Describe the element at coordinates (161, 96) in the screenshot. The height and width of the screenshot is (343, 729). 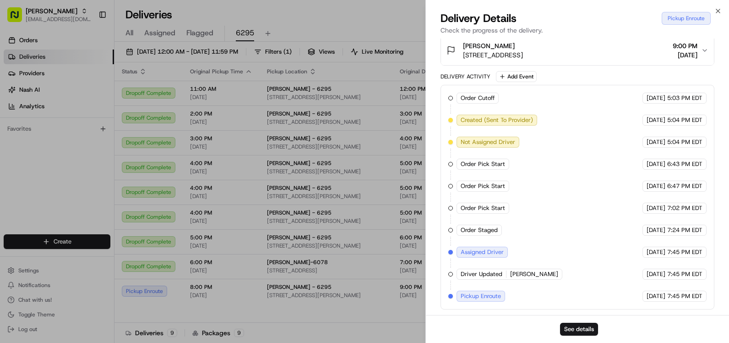
I see `button: Start new chat` at that location.